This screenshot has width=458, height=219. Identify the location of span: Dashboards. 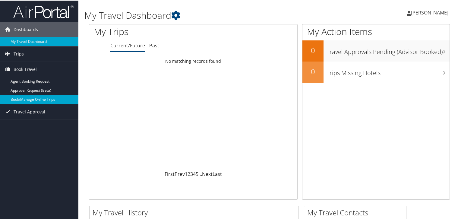
(26, 29).